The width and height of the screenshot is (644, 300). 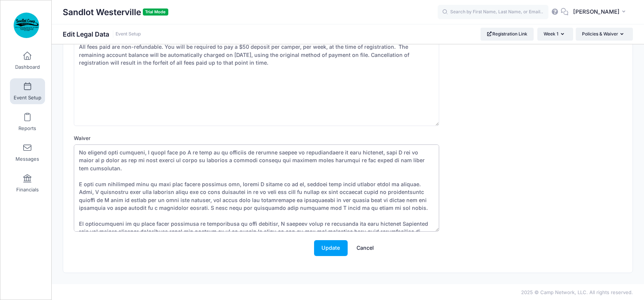 I want to click on textarea: All fees paid are non-refundable. You will be required to pay a $50 deposit per camper, per week,..., so click(x=256, y=82).